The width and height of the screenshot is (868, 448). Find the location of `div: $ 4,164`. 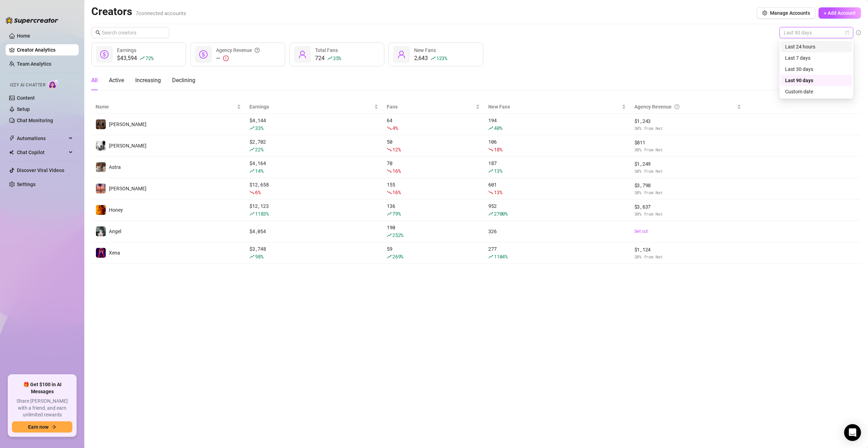

div: $ 4,164 is located at coordinates (314, 167).